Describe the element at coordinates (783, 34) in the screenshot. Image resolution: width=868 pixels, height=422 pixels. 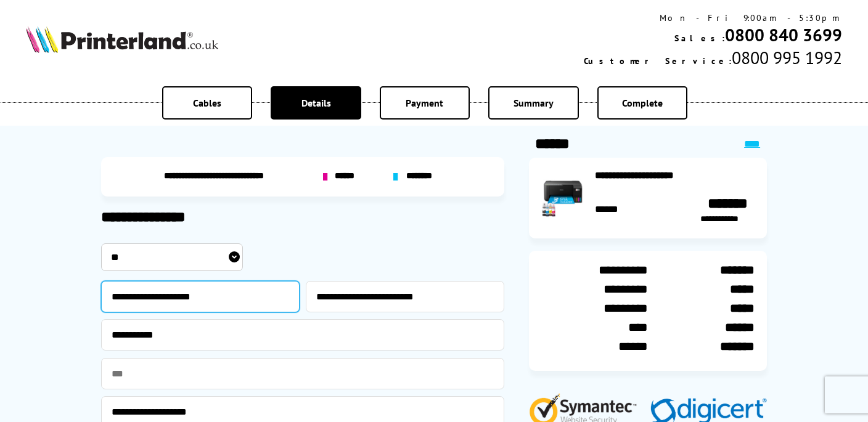
I see `b: 0800 840 3699` at that location.